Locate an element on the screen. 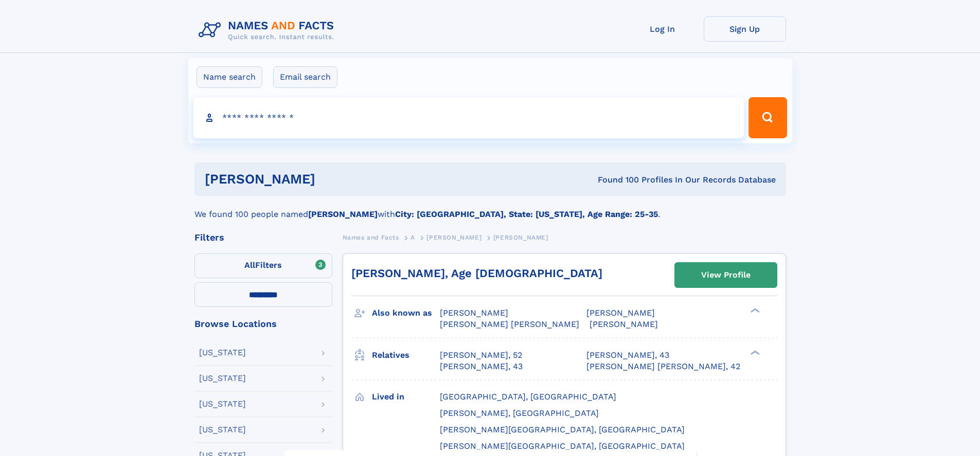  button: Search Button is located at coordinates (767, 117).